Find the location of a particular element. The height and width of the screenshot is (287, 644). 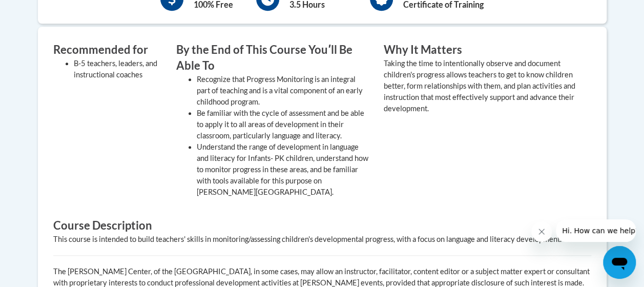

h3: Course Description is located at coordinates (322, 226).